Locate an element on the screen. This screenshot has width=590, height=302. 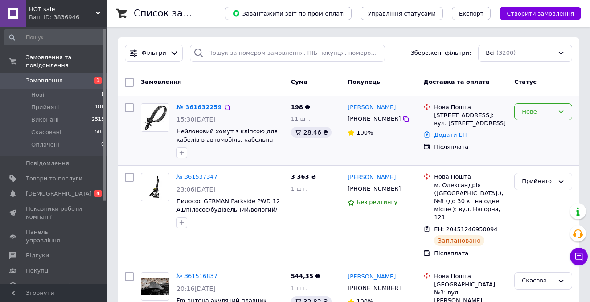
a: № 361516837 is located at coordinates (197, 276).